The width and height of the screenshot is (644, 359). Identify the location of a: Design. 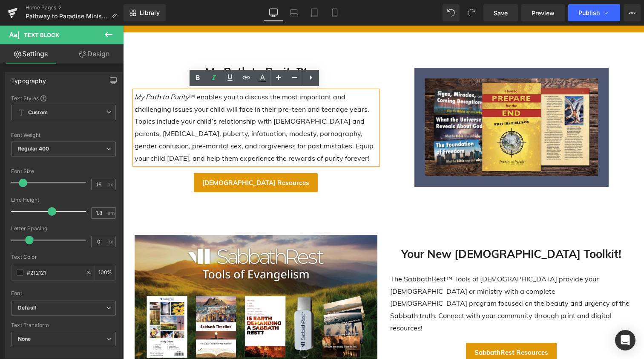
(94, 54).